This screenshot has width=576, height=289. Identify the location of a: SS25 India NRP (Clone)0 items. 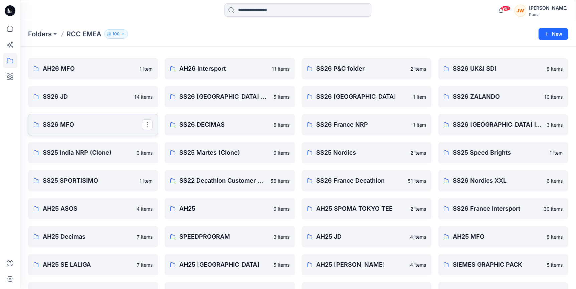
(93, 153).